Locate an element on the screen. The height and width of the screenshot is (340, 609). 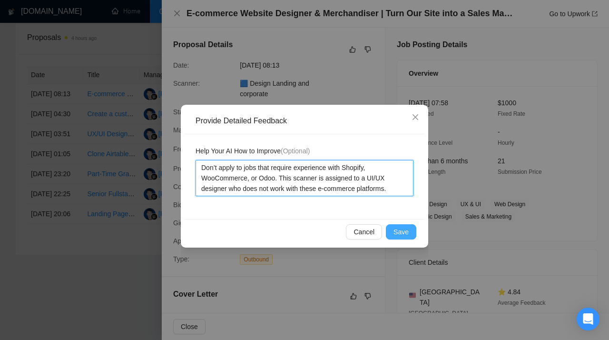
span: (Optional) is located at coordinates (295, 151).